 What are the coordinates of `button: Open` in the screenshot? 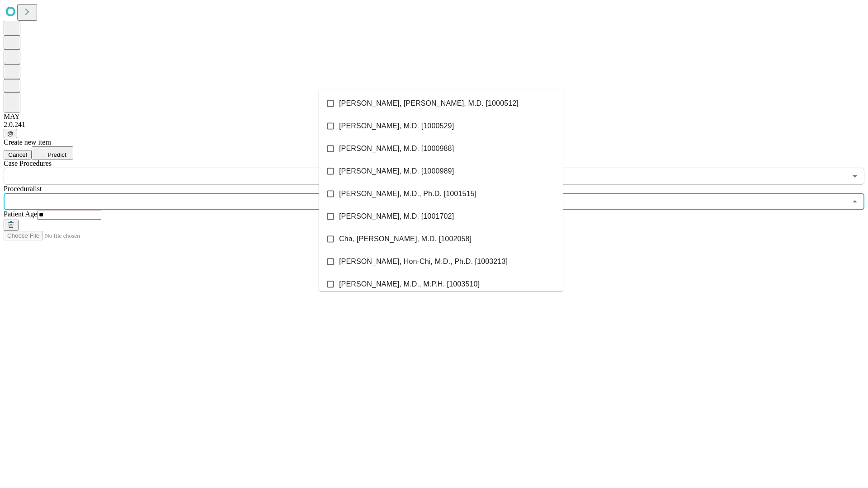 It's located at (854, 176).